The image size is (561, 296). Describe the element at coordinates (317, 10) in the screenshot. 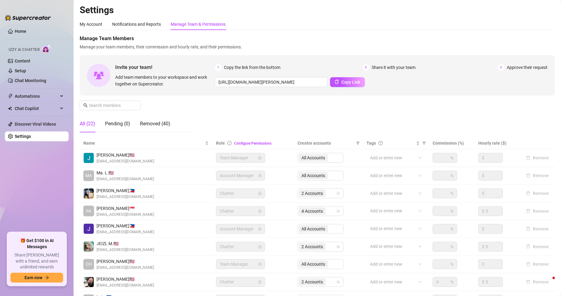

I see `h2: Settings` at that location.